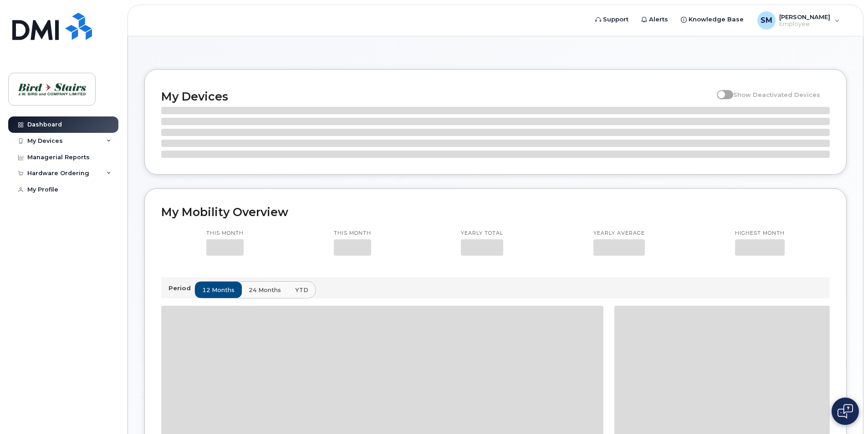 This screenshot has height=434, width=868. I want to click on h2: My Mobility Overview, so click(495, 212).